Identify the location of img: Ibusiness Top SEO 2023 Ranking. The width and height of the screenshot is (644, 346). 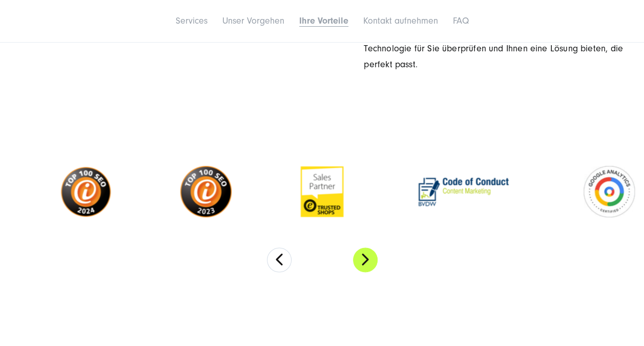
(206, 192).